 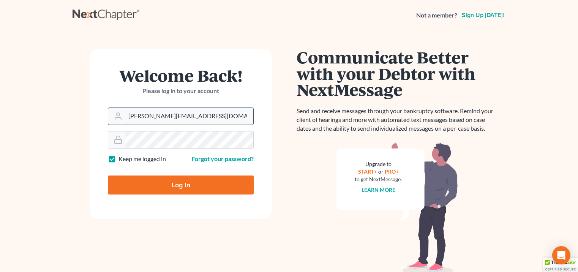 I want to click on span: or, so click(x=381, y=171).